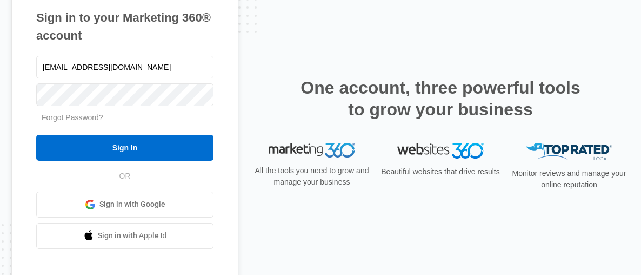 Image resolution: width=641 pixels, height=275 pixels. Describe the element at coordinates (441, 171) in the screenshot. I see `p: Beautiful websites that drive results` at that location.